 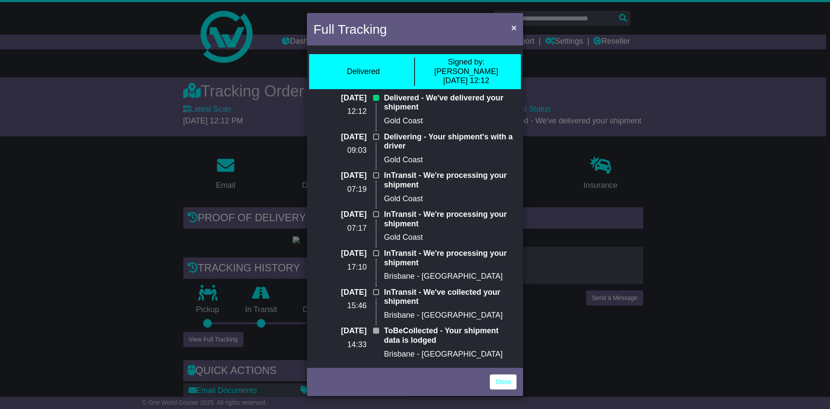 What do you see at coordinates (514, 27) in the screenshot?
I see `button: Close` at bounding box center [514, 27].